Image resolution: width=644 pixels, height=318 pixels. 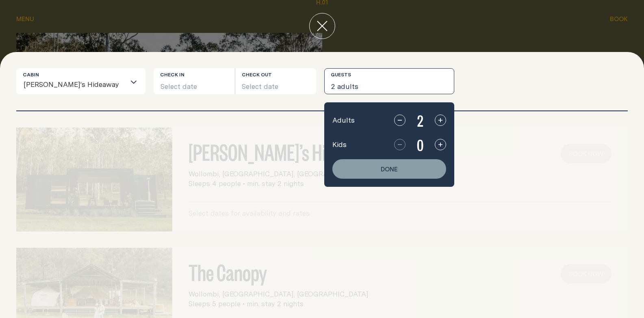 What do you see at coordinates (389, 169) in the screenshot?
I see `button: Done` at bounding box center [389, 169].